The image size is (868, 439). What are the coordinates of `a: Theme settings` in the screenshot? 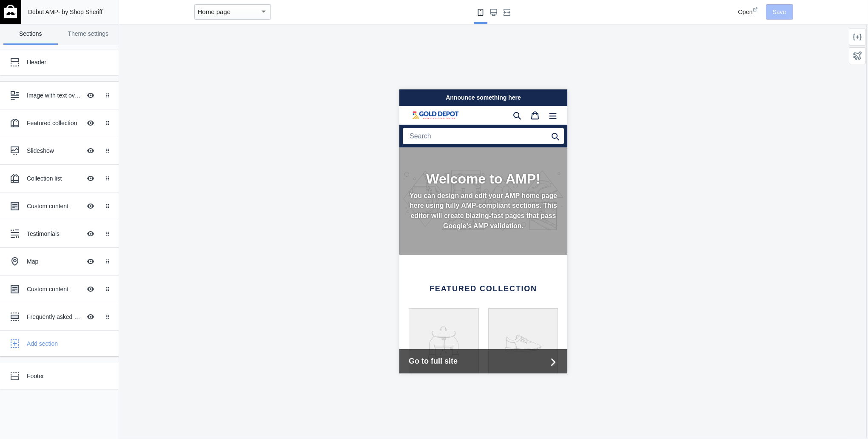 It's located at (88, 34).